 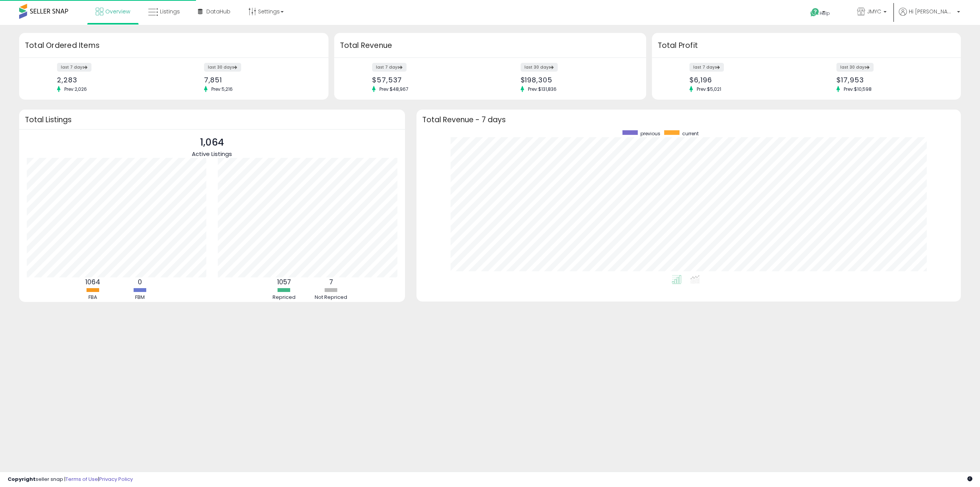 I want to click on span: Prev: $5,021, so click(x=709, y=89).